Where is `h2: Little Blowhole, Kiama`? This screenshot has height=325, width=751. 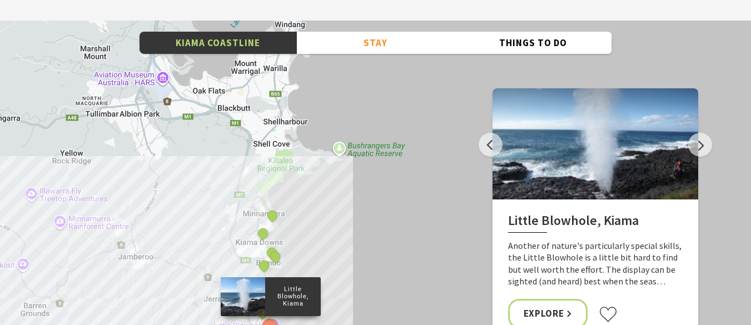
h2: Little Blowhole, Kiama is located at coordinates (596, 223).